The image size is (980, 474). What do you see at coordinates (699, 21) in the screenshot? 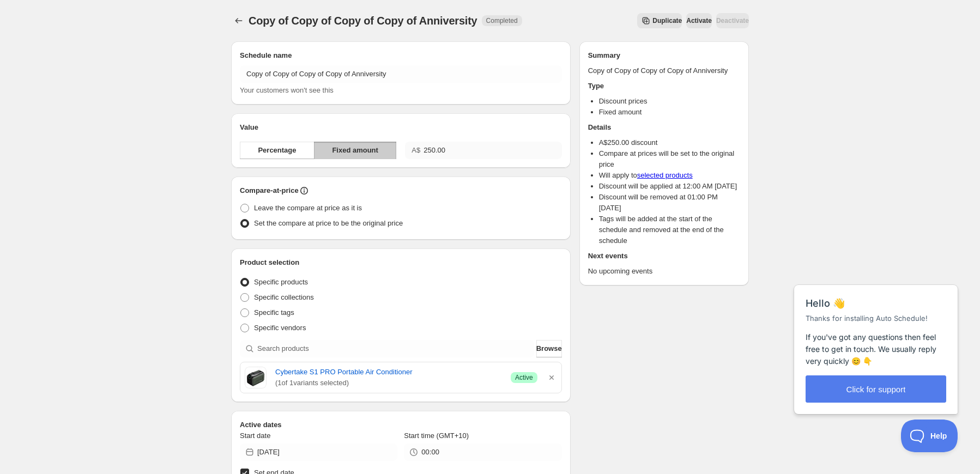
I see `span: Activate` at bounding box center [699, 21].